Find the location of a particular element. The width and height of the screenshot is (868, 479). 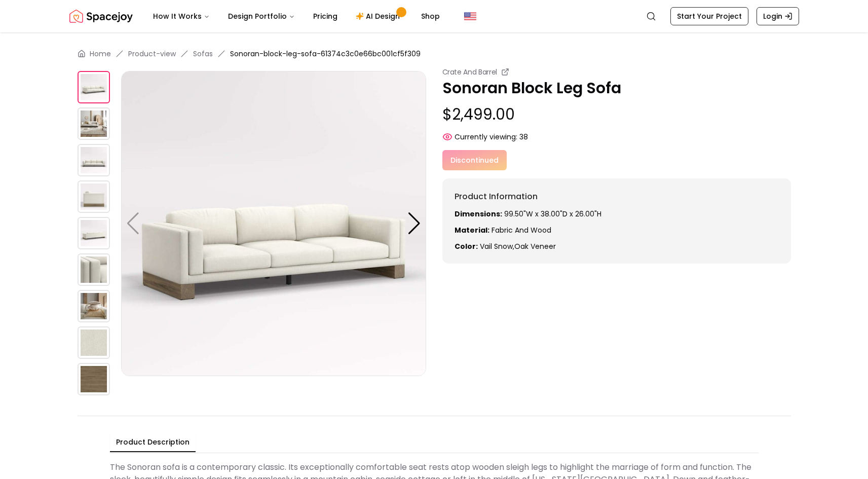

img: https://storage.googleapis.com/spacejoy-main/assets/61374c3c0e66bc001cf5f309/product_1_ijhpcb53l3f is located at coordinates (94, 123).